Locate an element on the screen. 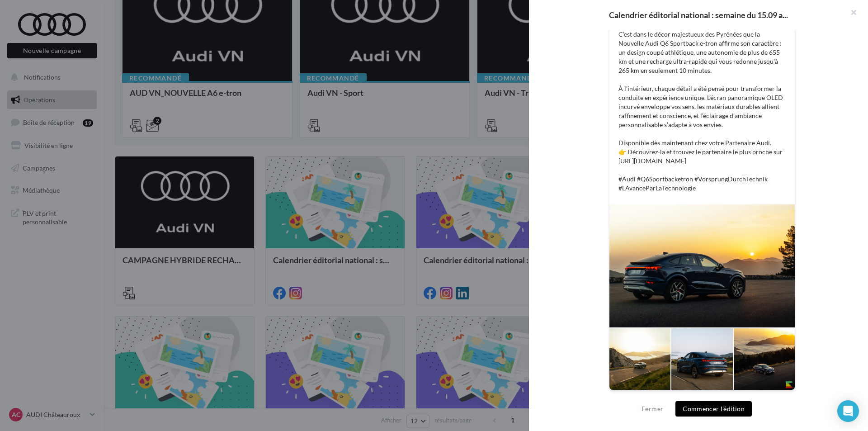 The height and width of the screenshot is (431, 868). button: Commencer l'édition is located at coordinates (713, 409).